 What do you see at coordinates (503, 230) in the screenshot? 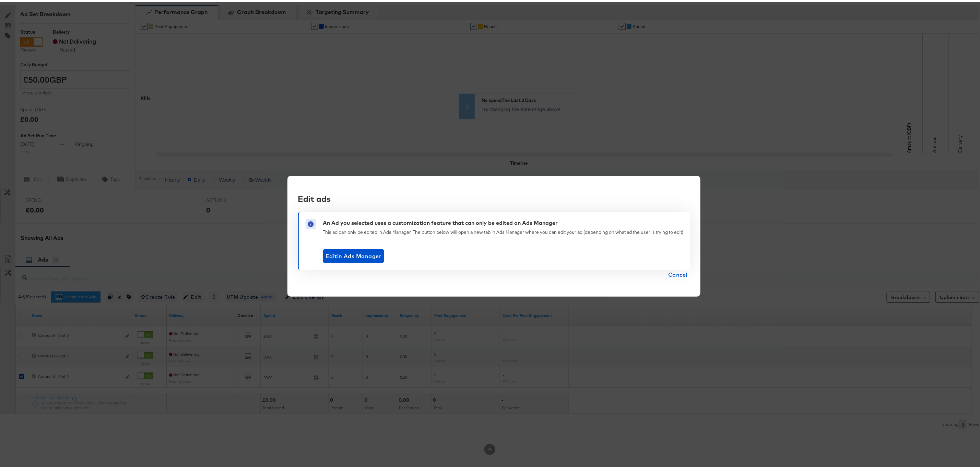
I see `div: This ad can only be edited in Ads Manager. The button below will open a new tab in Ads Manager wh...` at bounding box center [503, 230].